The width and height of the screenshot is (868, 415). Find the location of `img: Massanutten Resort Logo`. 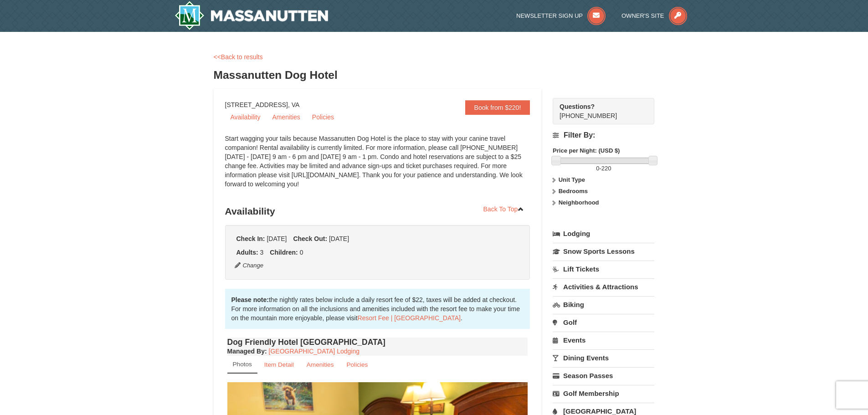

img: Massanutten Resort Logo is located at coordinates (252, 15).